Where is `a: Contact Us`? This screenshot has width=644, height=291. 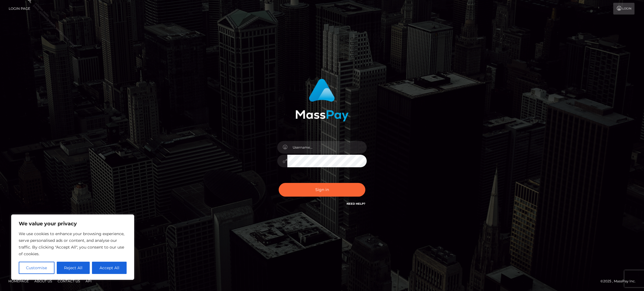
a: Contact Us is located at coordinates (69, 281).